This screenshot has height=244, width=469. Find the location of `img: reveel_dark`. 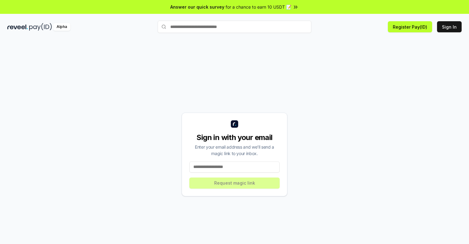

img: reveel_dark is located at coordinates (18, 27).